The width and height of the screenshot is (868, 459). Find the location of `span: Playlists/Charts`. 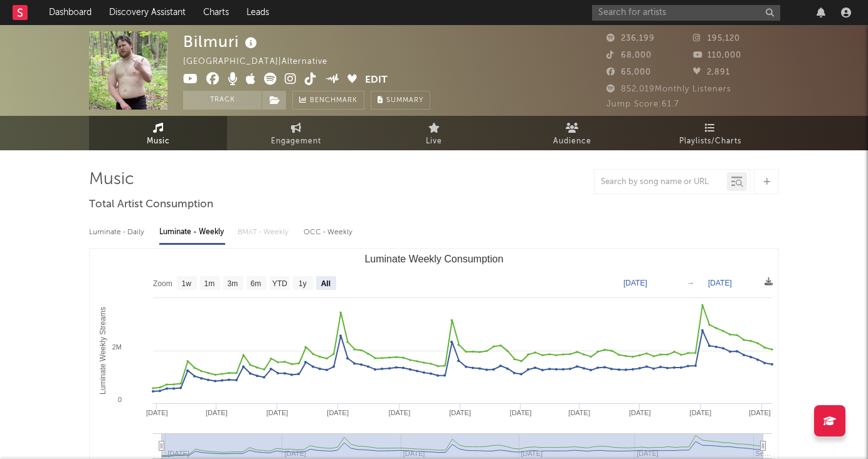

span: Playlists/Charts is located at coordinates (710, 141).